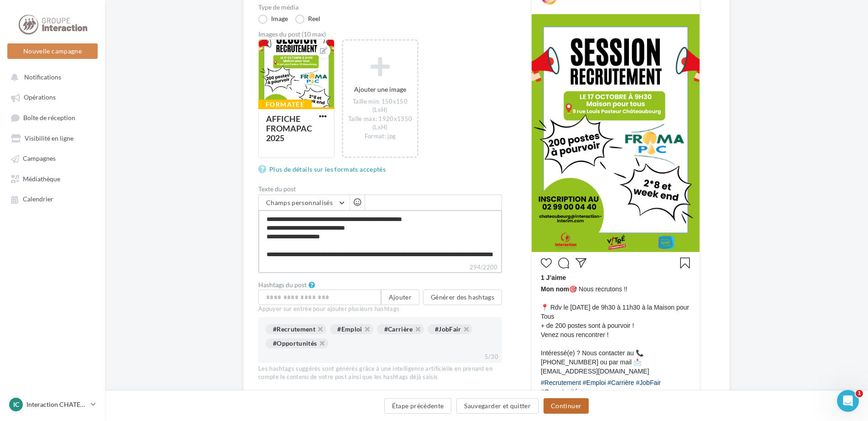 The image size is (868, 421). Describe the element at coordinates (859, 393) in the screenshot. I see `span: 1` at that location.